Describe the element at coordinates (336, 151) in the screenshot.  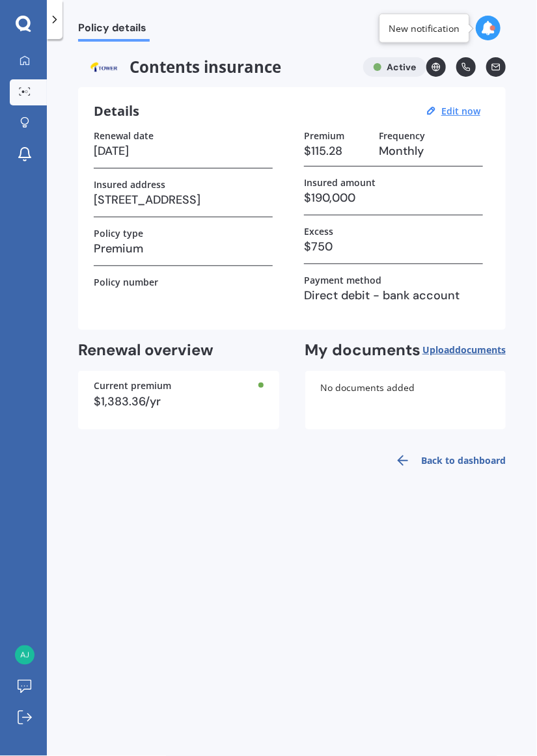
I see `h3: $115.28` at that location.